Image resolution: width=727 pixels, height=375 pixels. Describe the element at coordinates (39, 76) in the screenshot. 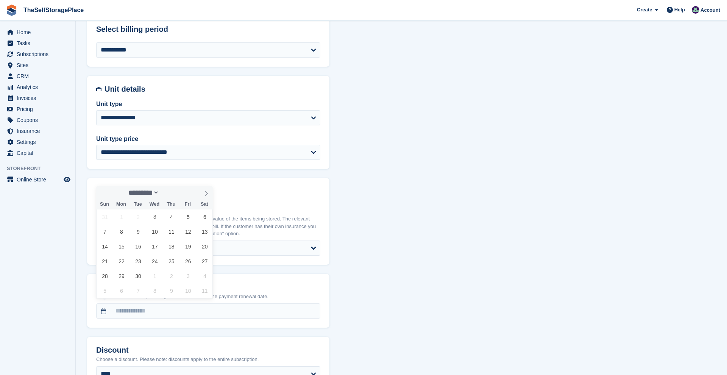

I see `span: CRM` at that location.